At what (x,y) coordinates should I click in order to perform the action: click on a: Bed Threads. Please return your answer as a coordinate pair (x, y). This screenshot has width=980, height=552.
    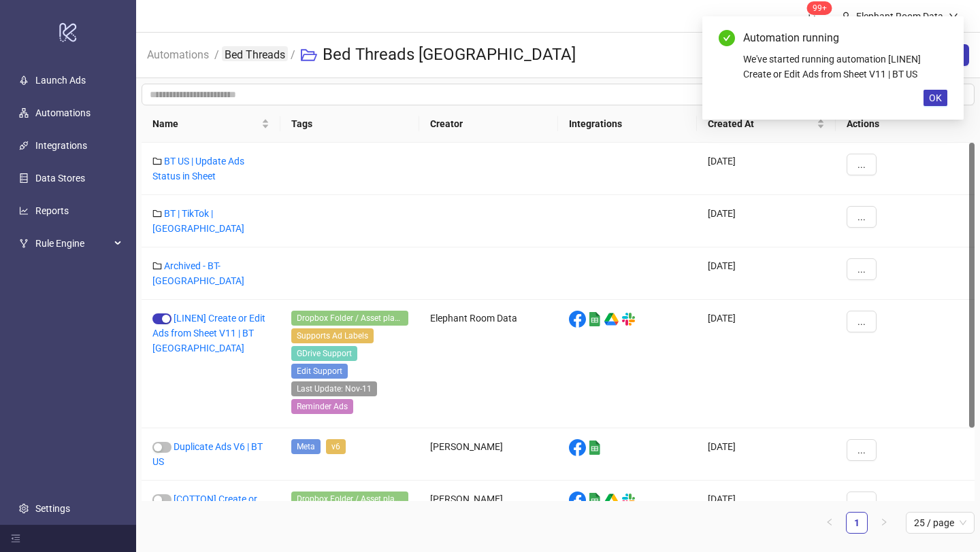
    Looking at the image, I should click on (254, 54).